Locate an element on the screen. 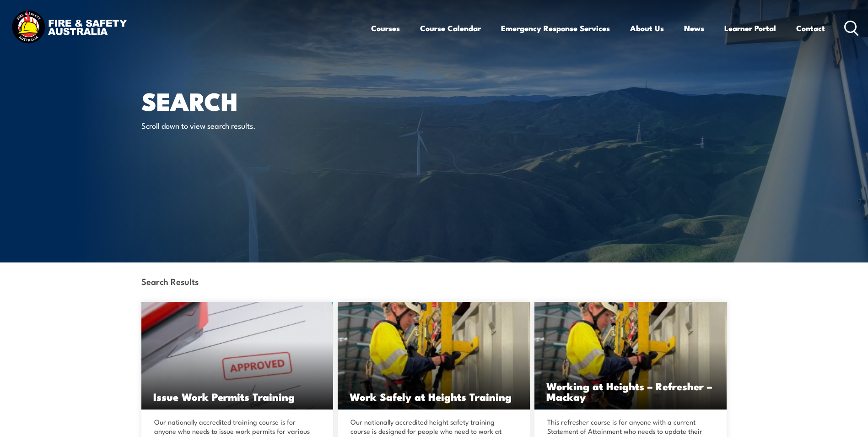 This screenshot has height=437, width=868. strong: Search Results is located at coordinates (170, 280).